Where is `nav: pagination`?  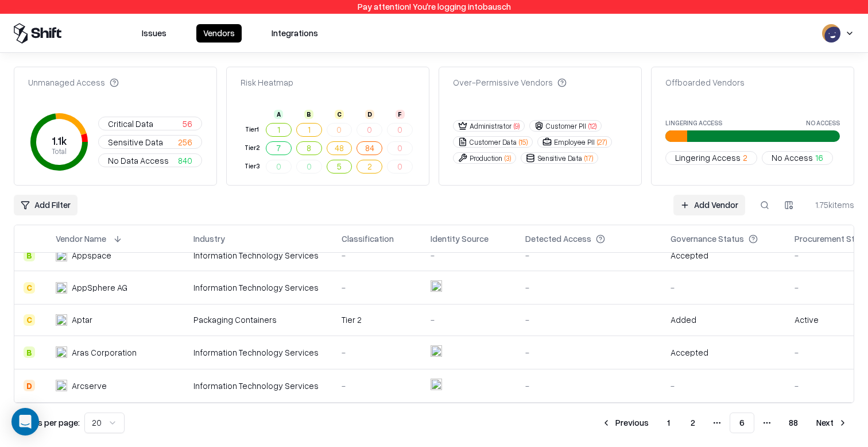
nav: pagination is located at coordinates (725, 423).